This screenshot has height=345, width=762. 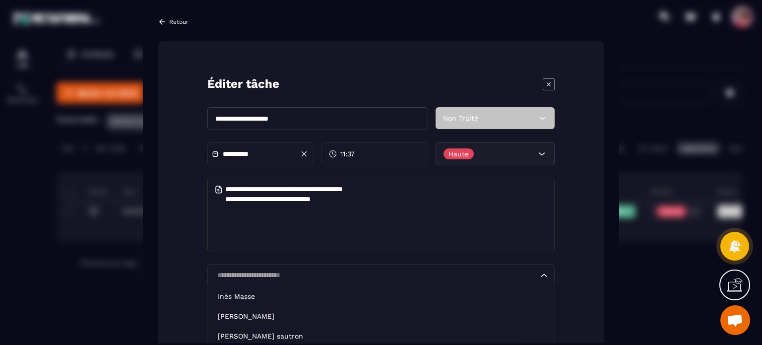 I want to click on p: Haute, so click(x=458, y=154).